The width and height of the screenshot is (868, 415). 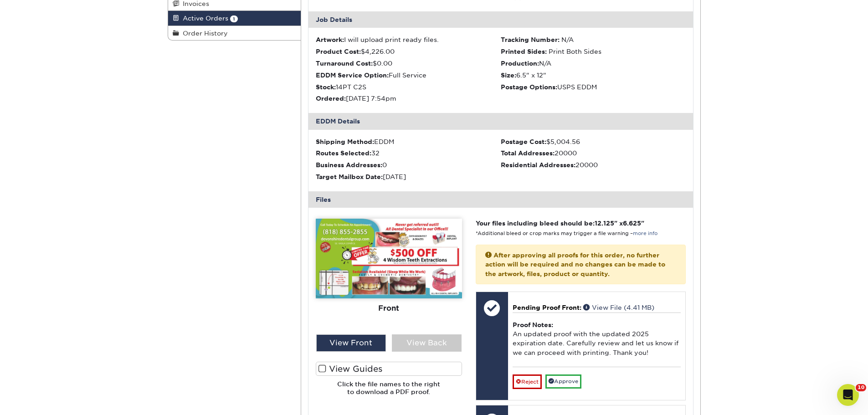 What do you see at coordinates (344, 153) in the screenshot?
I see `strong: Routes Selected:` at bounding box center [344, 153].